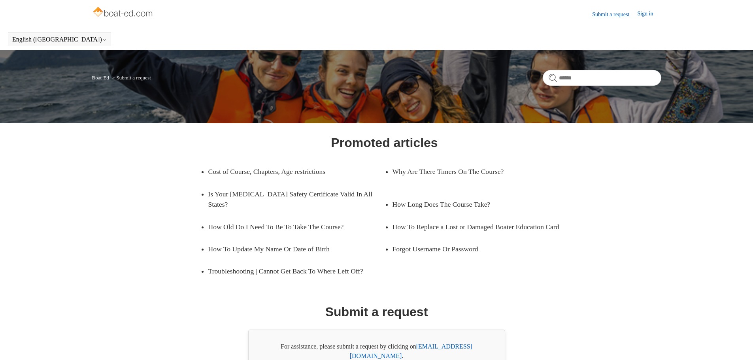  What do you see at coordinates (130, 77) in the screenshot?
I see `li: Submit a request` at bounding box center [130, 77].